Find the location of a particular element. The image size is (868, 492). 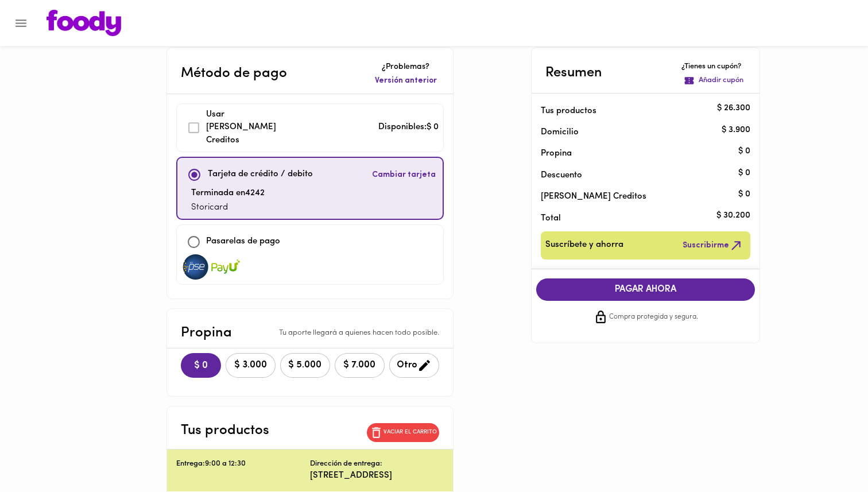

span: $ 3.000 is located at coordinates (250, 365).